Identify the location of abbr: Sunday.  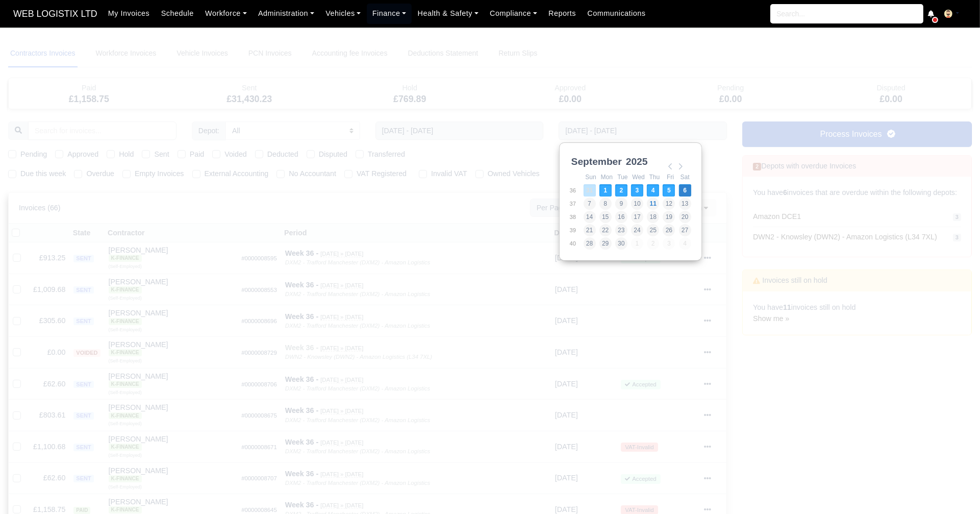
(590, 177).